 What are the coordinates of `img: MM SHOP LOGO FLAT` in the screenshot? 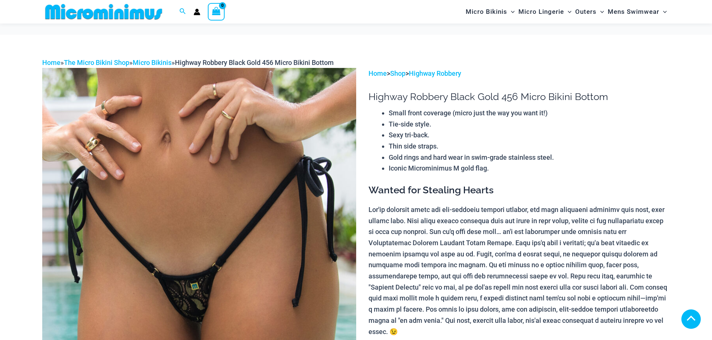 It's located at (103, 12).